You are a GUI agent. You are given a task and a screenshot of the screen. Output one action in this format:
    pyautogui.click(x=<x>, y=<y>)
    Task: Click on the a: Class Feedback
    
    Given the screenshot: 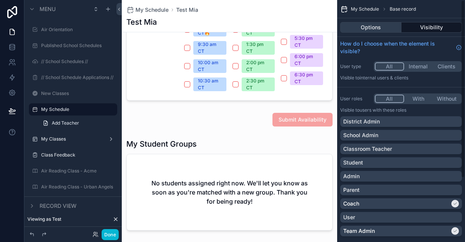 What is the action you would take?
    pyautogui.click(x=78, y=155)
    